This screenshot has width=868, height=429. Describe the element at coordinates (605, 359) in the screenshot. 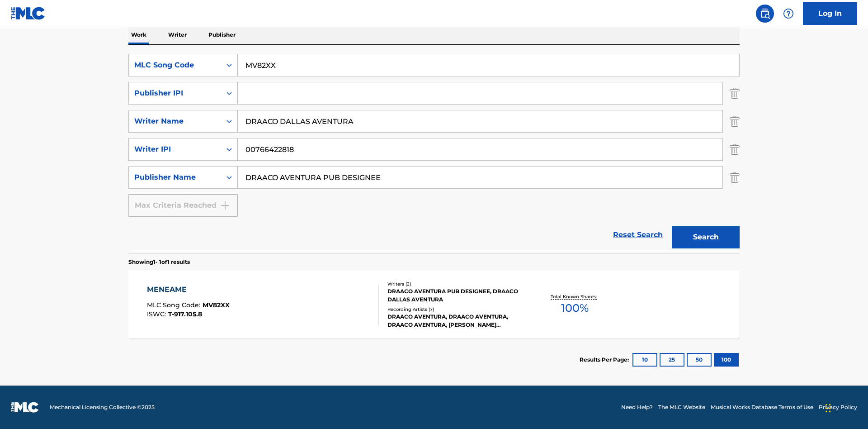

I see `p: Results Per Page:` at that location.